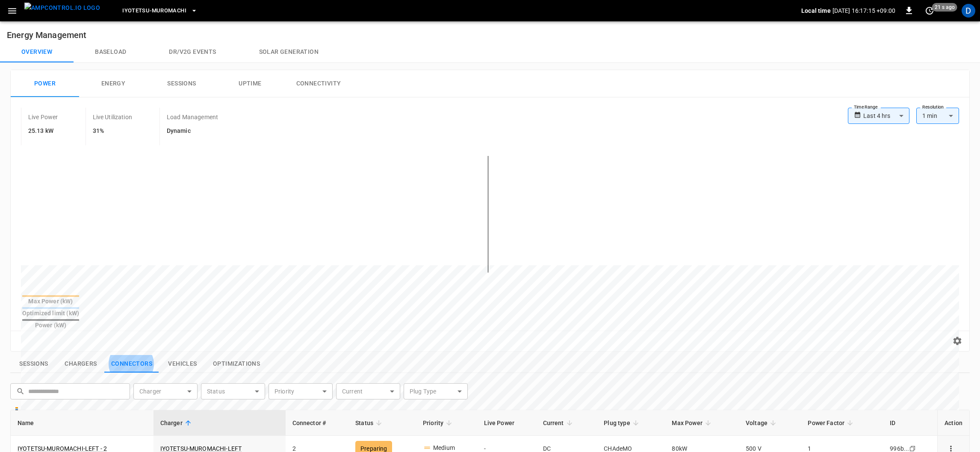 The height and width of the screenshot is (452, 980). I want to click on h6: 31%, so click(112, 131).